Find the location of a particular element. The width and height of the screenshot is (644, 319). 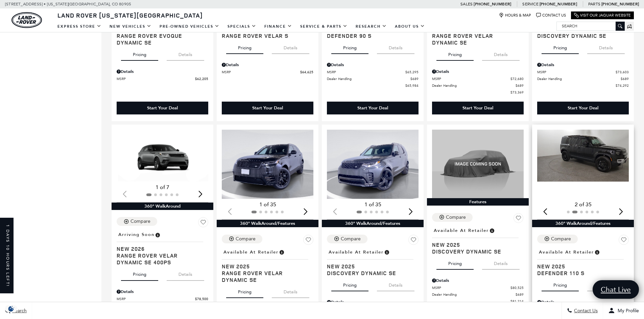

div: 2 / 6 is located at coordinates (584, 156).